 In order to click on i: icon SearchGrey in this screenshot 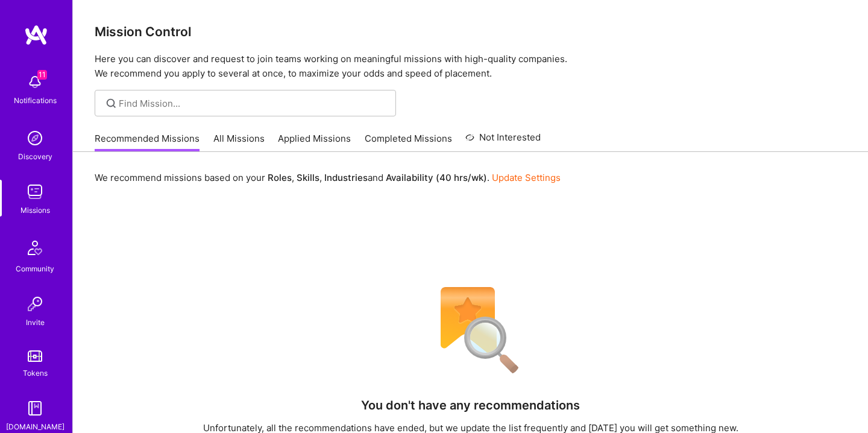, I will do `click(111, 103)`.